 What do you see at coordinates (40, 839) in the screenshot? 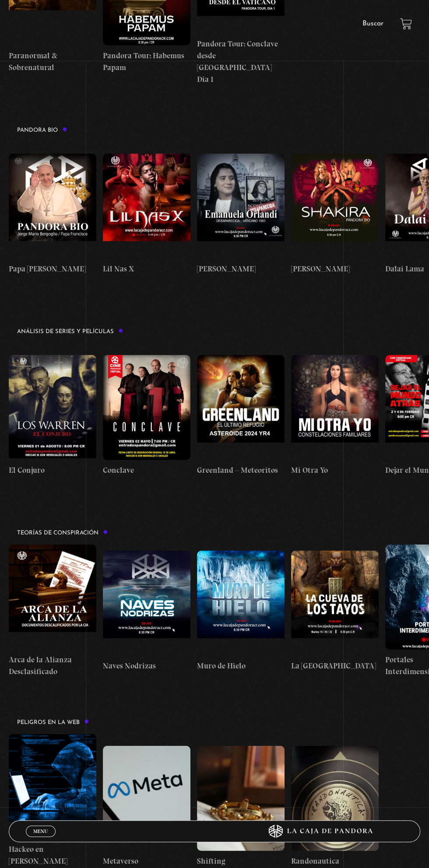
I see `span: Cerrar` at bounding box center [40, 839].